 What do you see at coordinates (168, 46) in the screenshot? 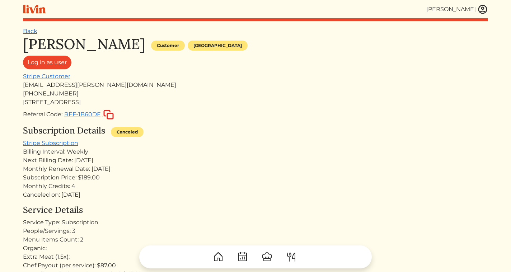
I see `div: Customer` at bounding box center [168, 46].